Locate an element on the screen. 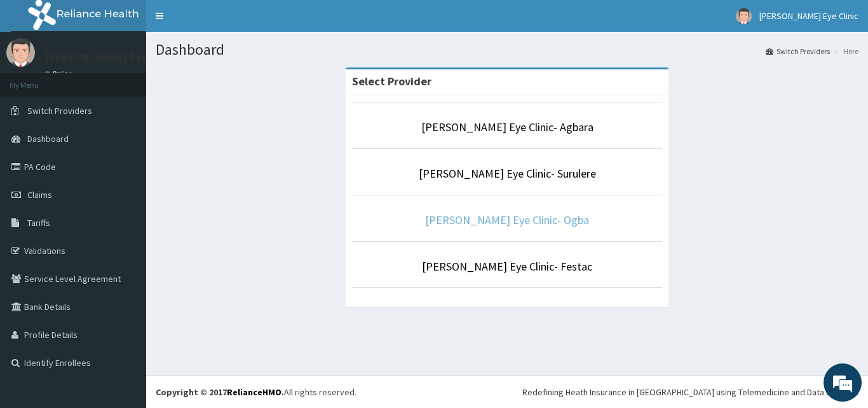  div: Minimize live chat window is located at coordinates (224, 22).